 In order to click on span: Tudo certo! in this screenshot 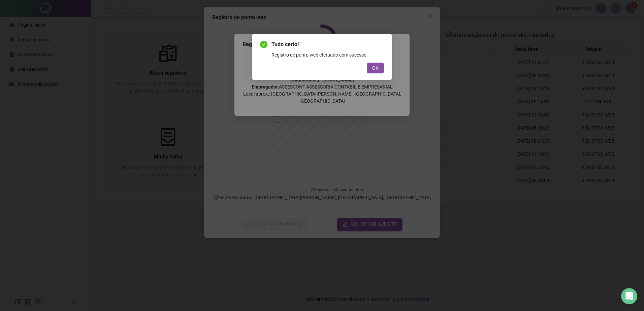, I will do `click(327, 45)`.